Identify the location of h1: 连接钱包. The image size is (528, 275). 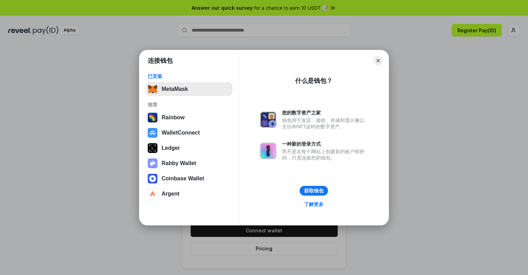
(160, 61).